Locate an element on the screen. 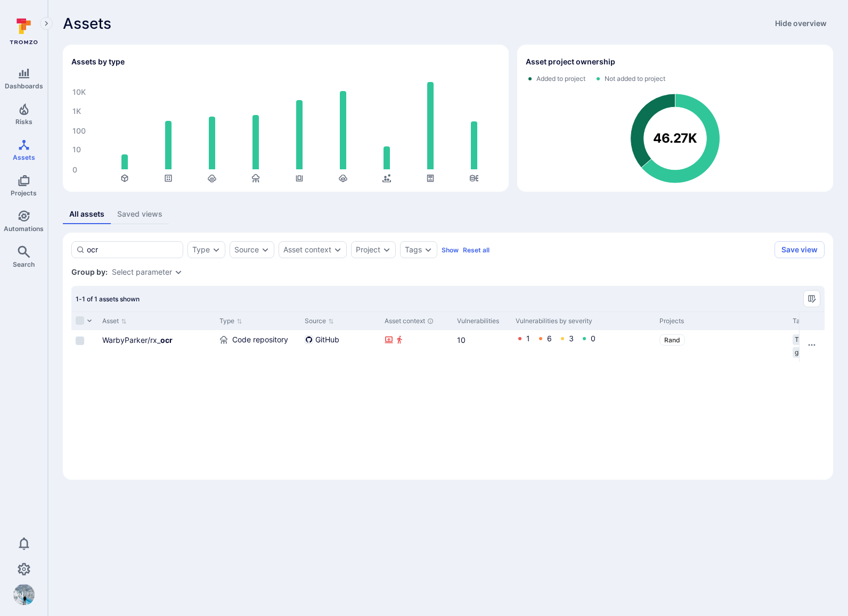 The height and width of the screenshot is (616, 848). text: 0 is located at coordinates (74, 170).